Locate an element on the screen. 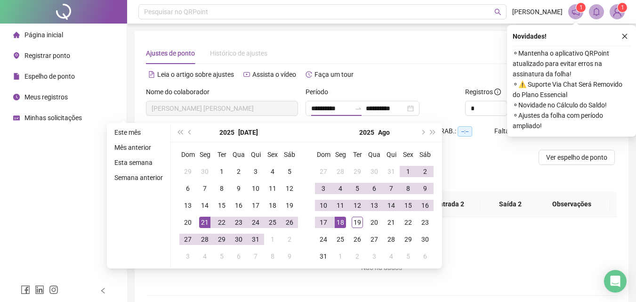  td: 2025-07-04 is located at coordinates (272, 171).